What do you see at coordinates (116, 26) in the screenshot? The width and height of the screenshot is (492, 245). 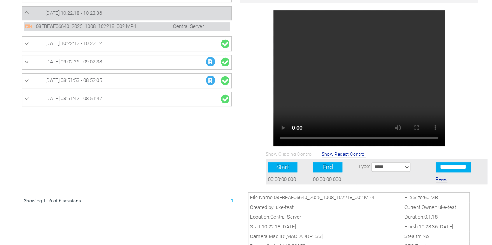 I see `a: 08FBEAE06640_2025_1008_102218_002.MP4 Central Server` at bounding box center [116, 26].